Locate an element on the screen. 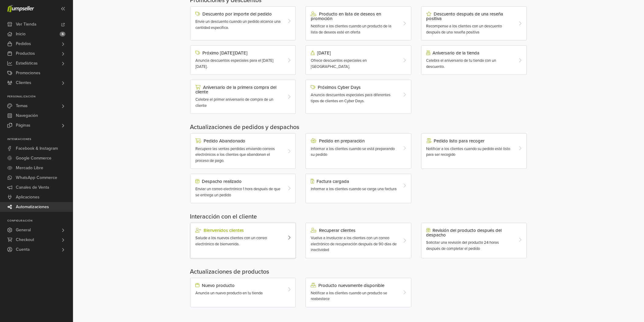 This screenshot has width=644, height=322. span: Temas is located at coordinates (22, 106).